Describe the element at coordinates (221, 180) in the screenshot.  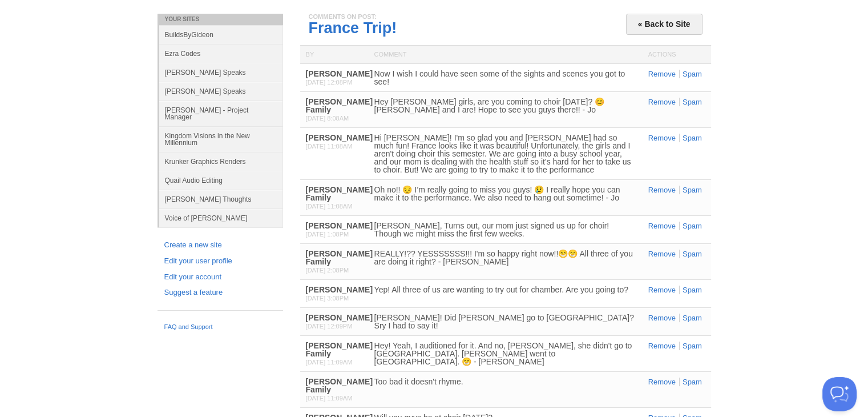
I see `a: Quail Audio Editing` at that location.